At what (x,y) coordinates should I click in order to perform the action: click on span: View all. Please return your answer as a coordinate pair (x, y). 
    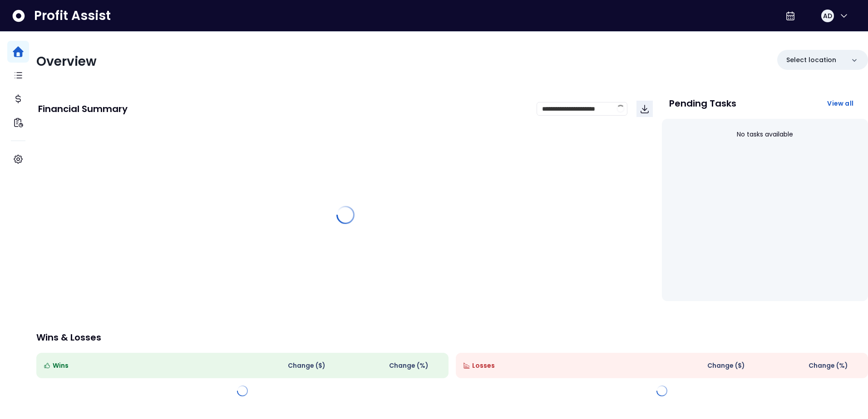
    Looking at the image, I should click on (840, 104).